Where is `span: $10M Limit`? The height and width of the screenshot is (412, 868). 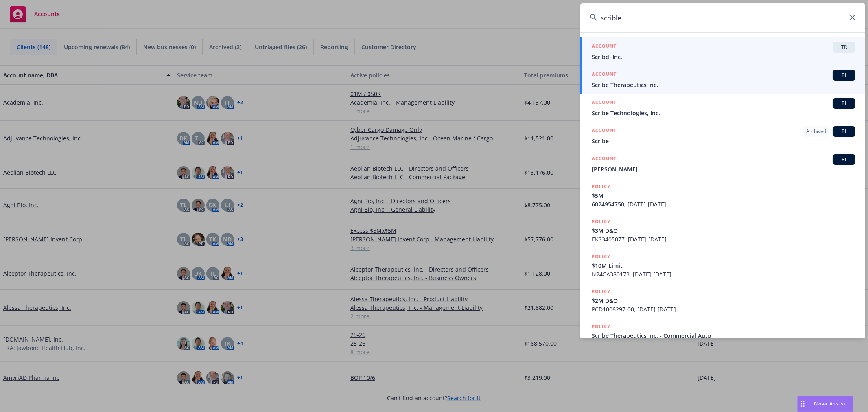 span: $10M Limit is located at coordinates (723, 265).